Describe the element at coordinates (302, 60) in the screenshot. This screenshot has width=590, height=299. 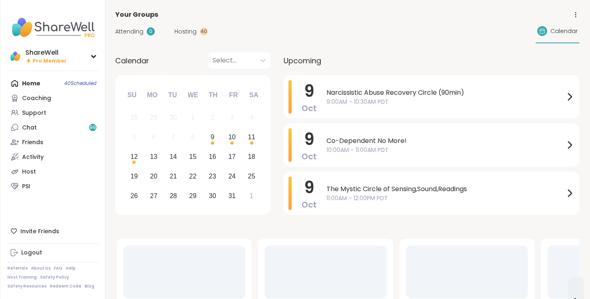
I see `span: Upcoming` at that location.